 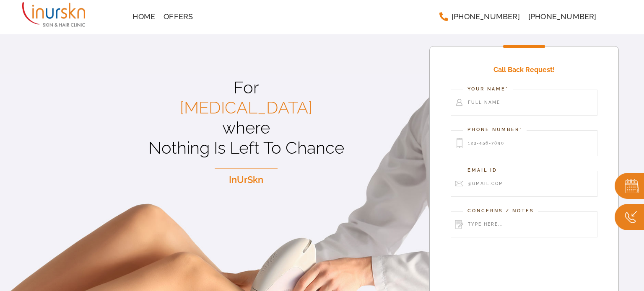 What do you see at coordinates (178, 17) in the screenshot?
I see `span: Offers` at bounding box center [178, 17].